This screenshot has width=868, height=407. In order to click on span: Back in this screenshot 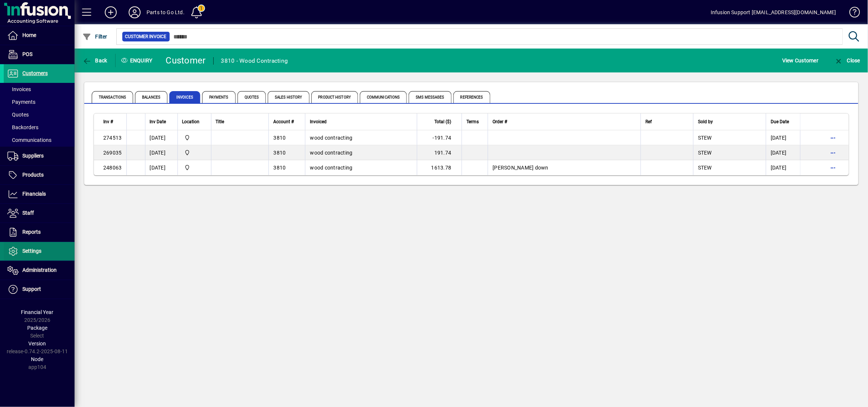, I will do `click(95, 61)`.